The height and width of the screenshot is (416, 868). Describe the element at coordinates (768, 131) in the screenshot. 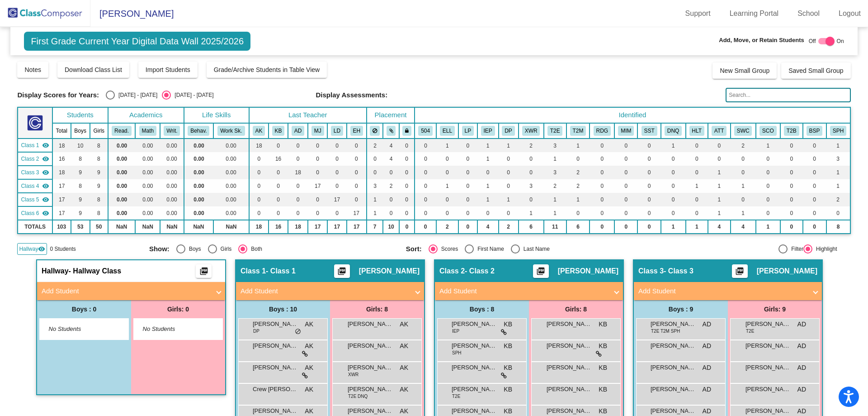

I see `th: Self Contained Sped` at that location.